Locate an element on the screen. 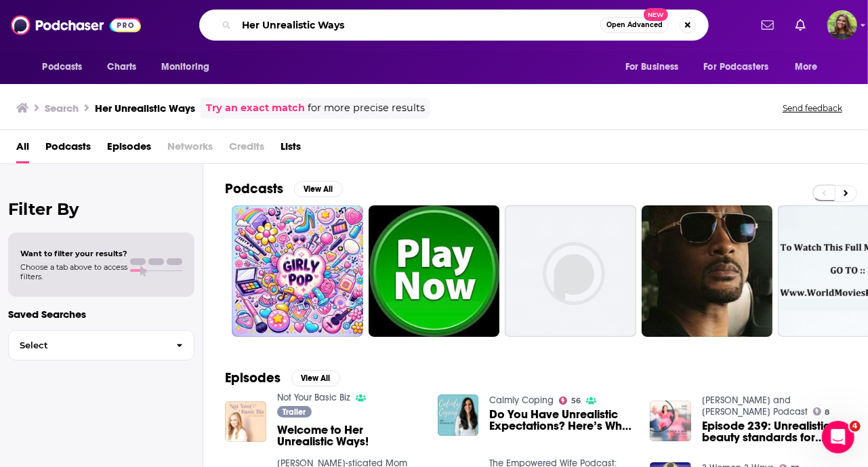 The height and width of the screenshot is (467, 868). span: Charts is located at coordinates (122, 67).